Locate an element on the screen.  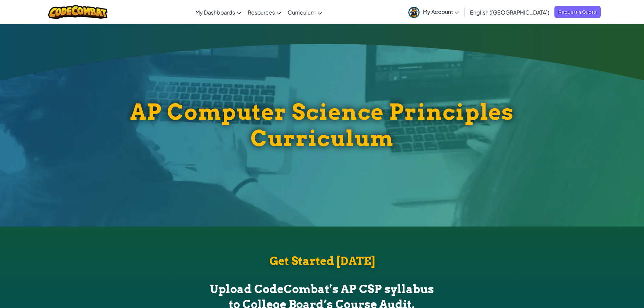
a: My Dashboards is located at coordinates (218, 12).